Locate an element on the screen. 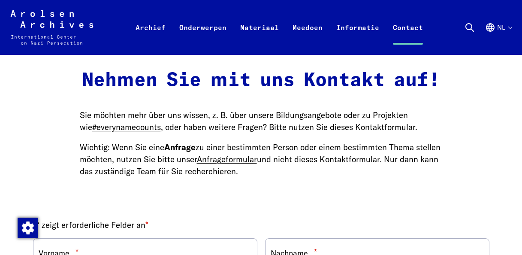 The width and height of the screenshot is (522, 255). a: Contact is located at coordinates (408, 38).